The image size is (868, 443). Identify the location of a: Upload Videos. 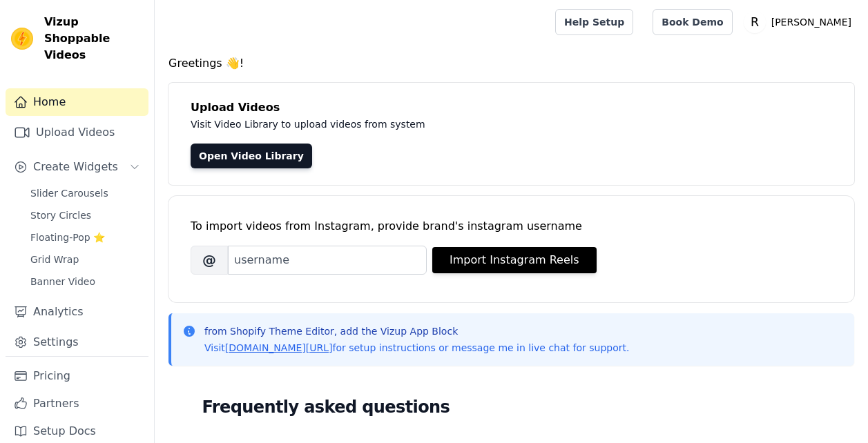
(77, 132).